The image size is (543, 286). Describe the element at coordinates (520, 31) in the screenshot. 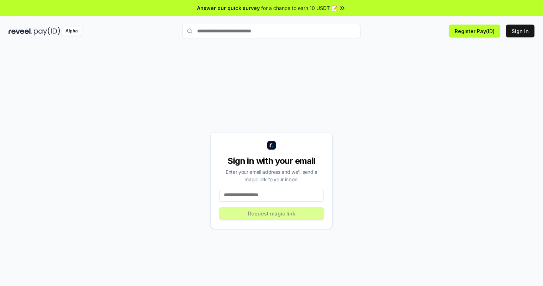

I see `button: Sign In` at that location.